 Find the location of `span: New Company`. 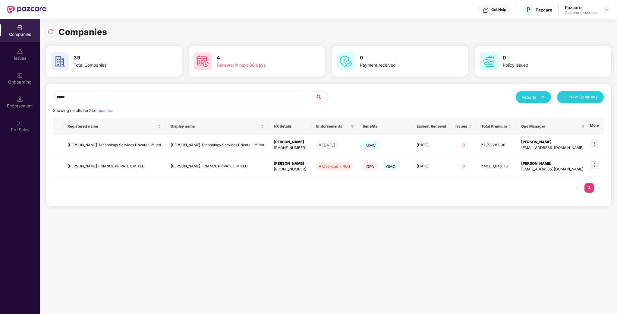

span: New Company is located at coordinates (583, 97).